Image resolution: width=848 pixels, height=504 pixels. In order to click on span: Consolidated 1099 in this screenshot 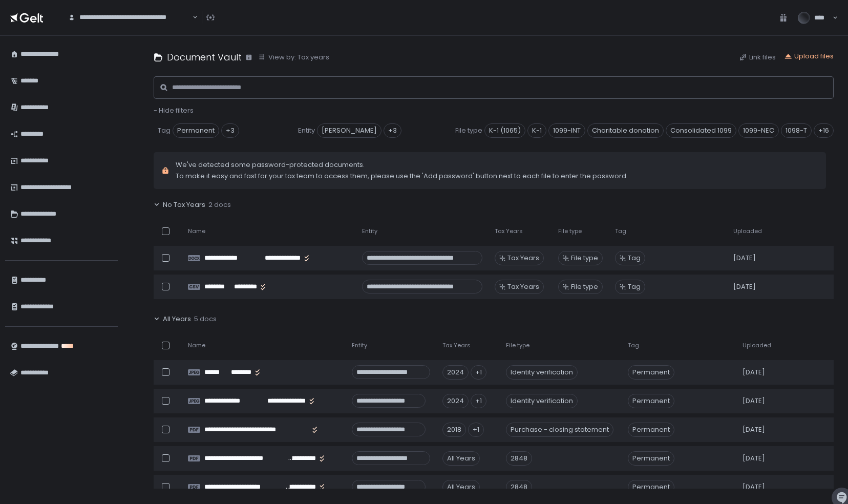, I will do `click(701, 131)`.